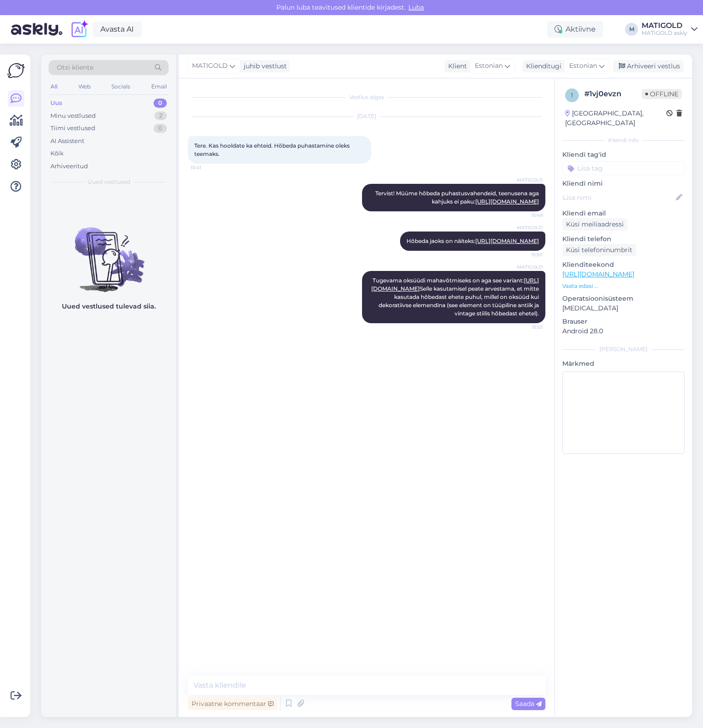  What do you see at coordinates (665, 33) in the screenshot?
I see `div: MATIGOLD askly` at bounding box center [665, 33].